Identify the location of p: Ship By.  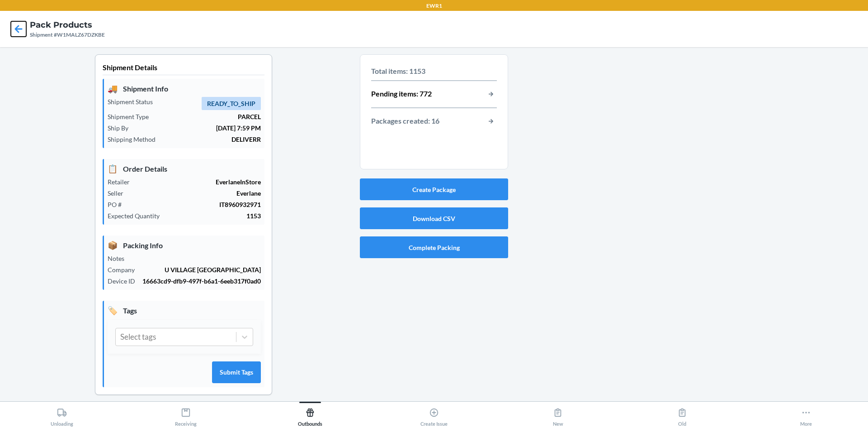
(122, 127).